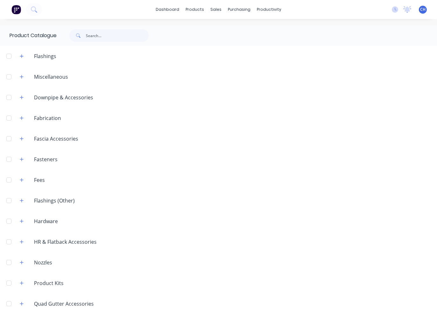 This screenshot has width=437, height=312. I want to click on div: HR & Flatback Accessories, so click(65, 242).